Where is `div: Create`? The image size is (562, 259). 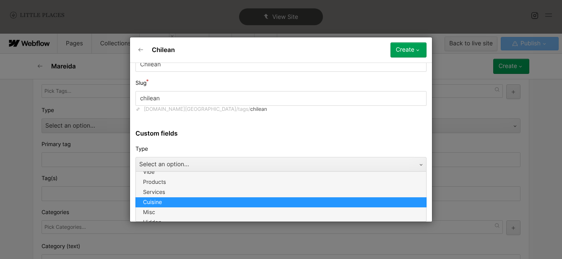 div: Create is located at coordinates (405, 50).